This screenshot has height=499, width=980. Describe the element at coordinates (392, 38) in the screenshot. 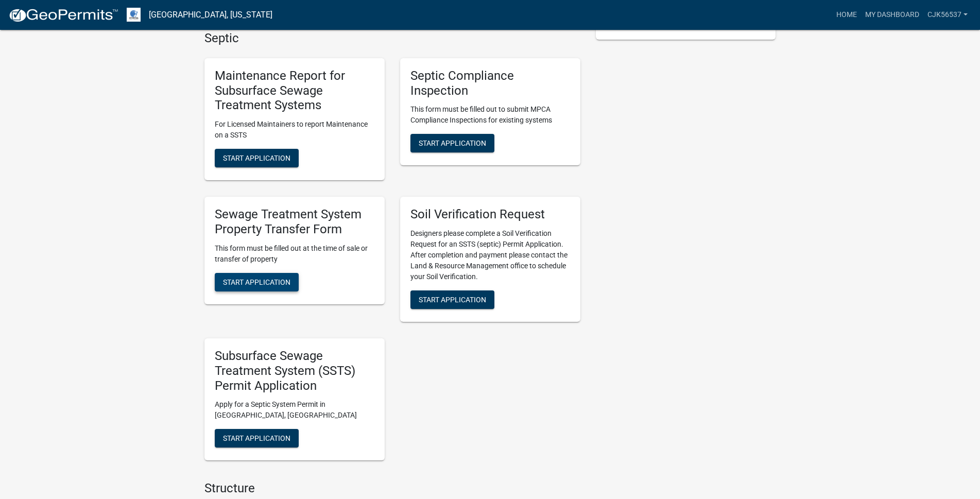

I see `h4: Septic` at that location.